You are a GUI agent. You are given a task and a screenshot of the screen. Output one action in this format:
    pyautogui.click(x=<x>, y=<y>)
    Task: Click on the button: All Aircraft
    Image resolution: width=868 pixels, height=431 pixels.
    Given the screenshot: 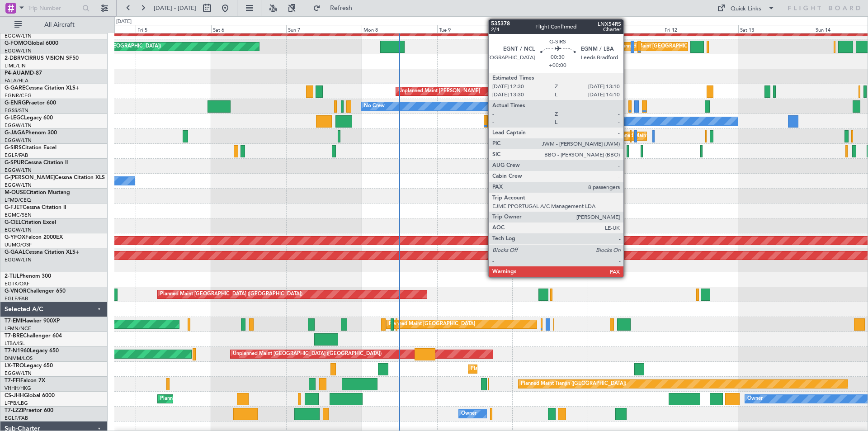 What is the action you would take?
    pyautogui.click(x=54, y=25)
    